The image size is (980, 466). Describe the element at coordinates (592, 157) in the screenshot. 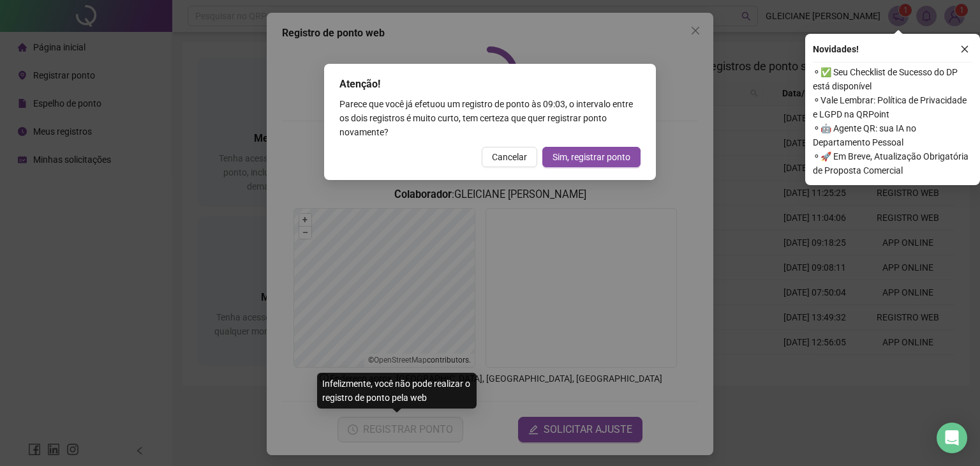

I see `button: Sim, registrar ponto` at that location.